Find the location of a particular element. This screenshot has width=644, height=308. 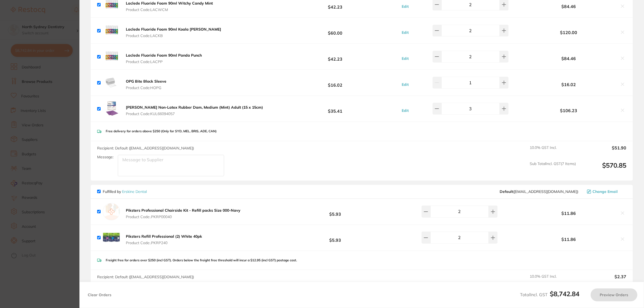

img: empty.jpg is located at coordinates (111, 212).